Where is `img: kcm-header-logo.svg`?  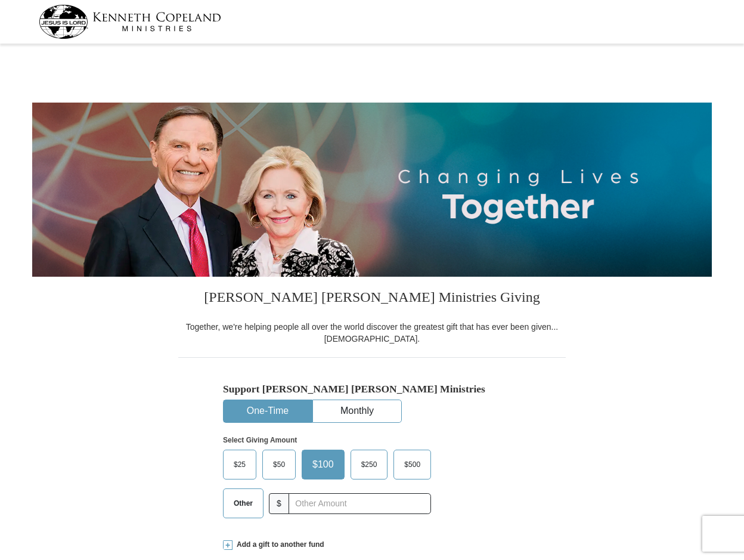 img: kcm-header-logo.svg is located at coordinates (130, 21).